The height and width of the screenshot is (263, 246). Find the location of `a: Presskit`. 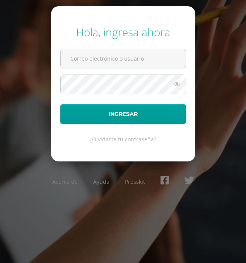

a: Presskit is located at coordinates (135, 181).